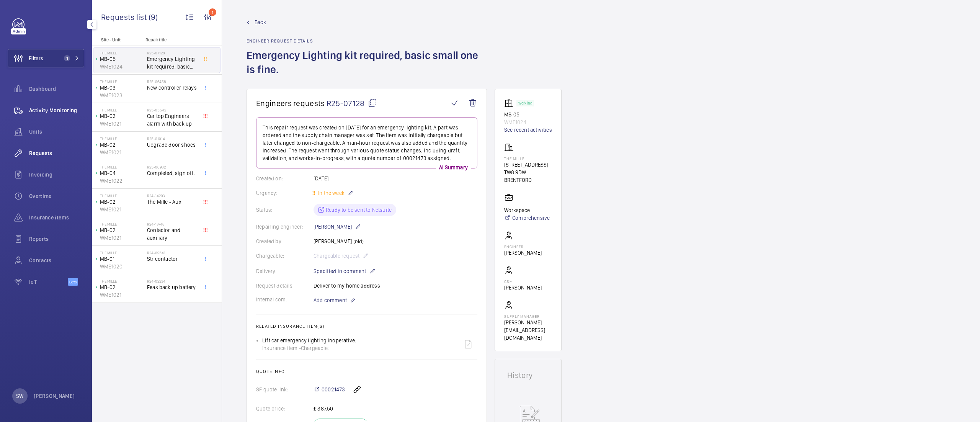 This screenshot has width=980, height=422. What do you see at coordinates (314, 347) in the screenshot?
I see `span: Chargeable:` at bounding box center [314, 347].